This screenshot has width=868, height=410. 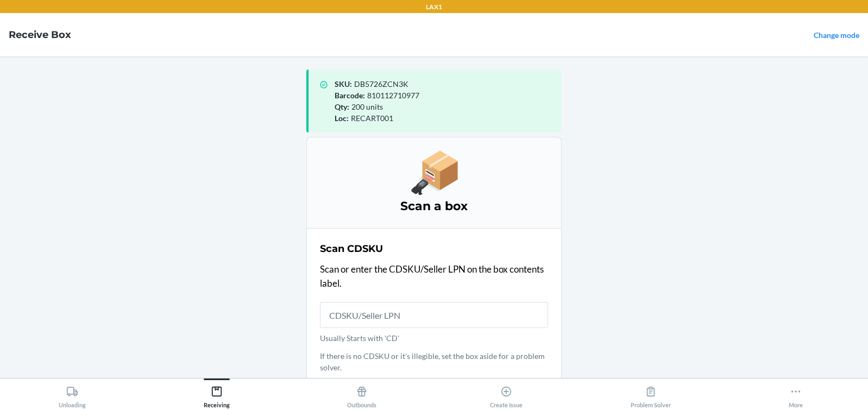 I want to click on h3: Scan a box, so click(x=434, y=207).